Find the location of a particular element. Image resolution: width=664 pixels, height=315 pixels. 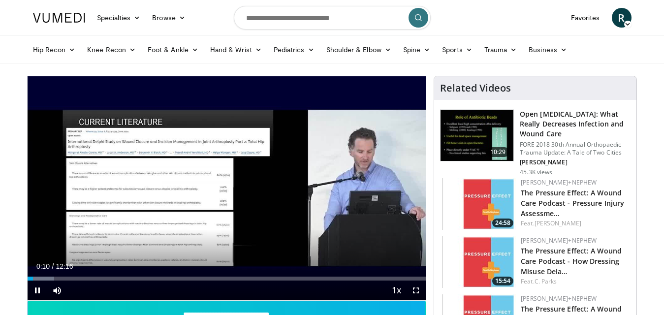

button: Fullscreen is located at coordinates (416, 290).